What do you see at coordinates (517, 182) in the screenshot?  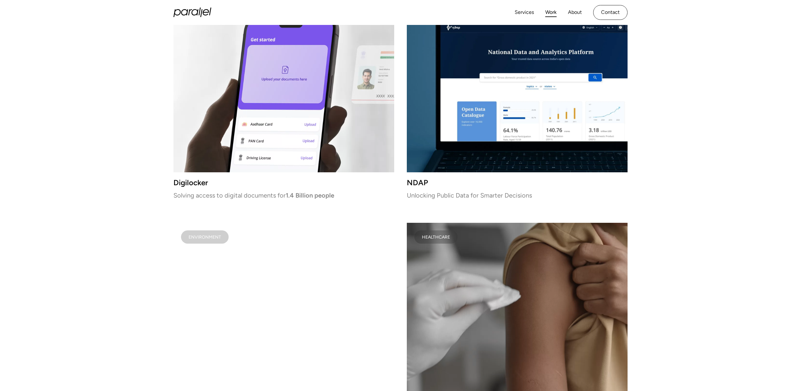 I see `h3: NDAP` at bounding box center [517, 182].